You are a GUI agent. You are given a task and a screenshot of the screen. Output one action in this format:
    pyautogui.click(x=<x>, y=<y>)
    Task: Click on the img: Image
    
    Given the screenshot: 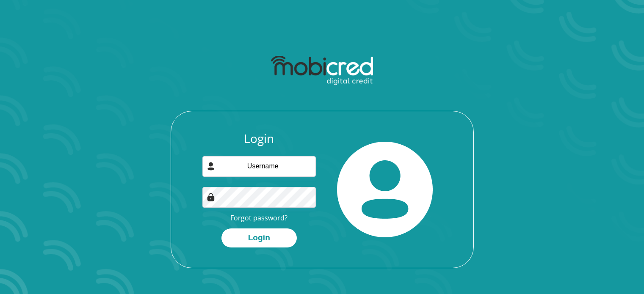 What is the action you would take?
    pyautogui.click(x=211, y=197)
    